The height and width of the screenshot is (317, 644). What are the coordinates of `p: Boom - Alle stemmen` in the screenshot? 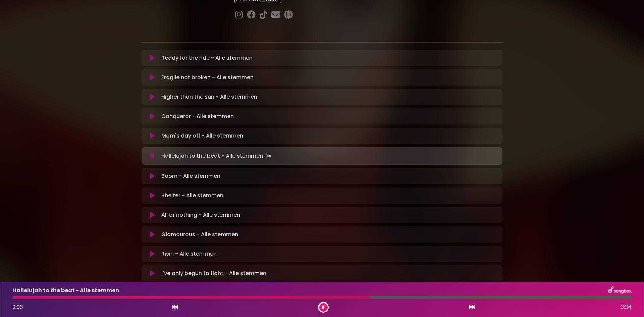 It's located at (191, 176).